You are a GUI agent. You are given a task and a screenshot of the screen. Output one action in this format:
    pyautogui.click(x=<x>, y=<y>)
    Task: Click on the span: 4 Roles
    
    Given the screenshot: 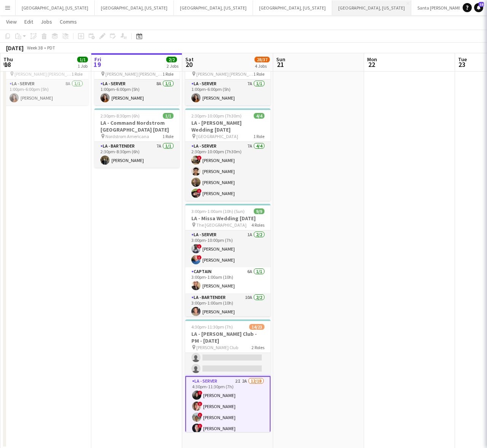 What is the action you would take?
    pyautogui.click(x=258, y=225)
    